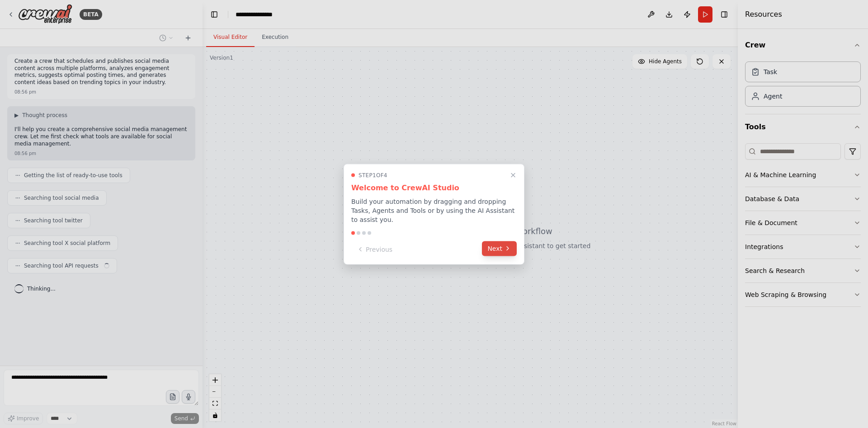 This screenshot has height=428, width=868. Describe the element at coordinates (513, 175) in the screenshot. I see `button: Close walkthrough` at that location.